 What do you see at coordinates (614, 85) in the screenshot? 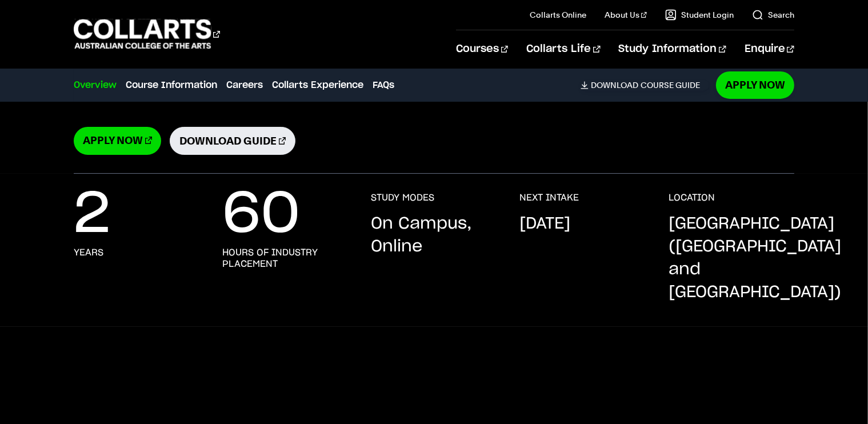
I see `span: Download` at bounding box center [614, 85].